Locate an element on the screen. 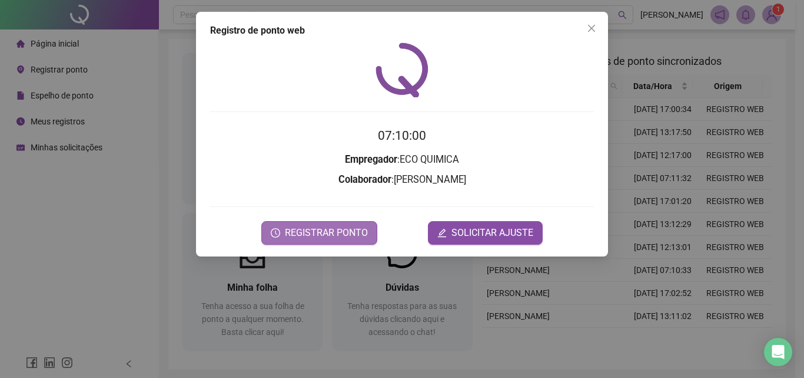 The height and width of the screenshot is (378, 804). button: REGISTRAR PONTO is located at coordinates (319, 233).